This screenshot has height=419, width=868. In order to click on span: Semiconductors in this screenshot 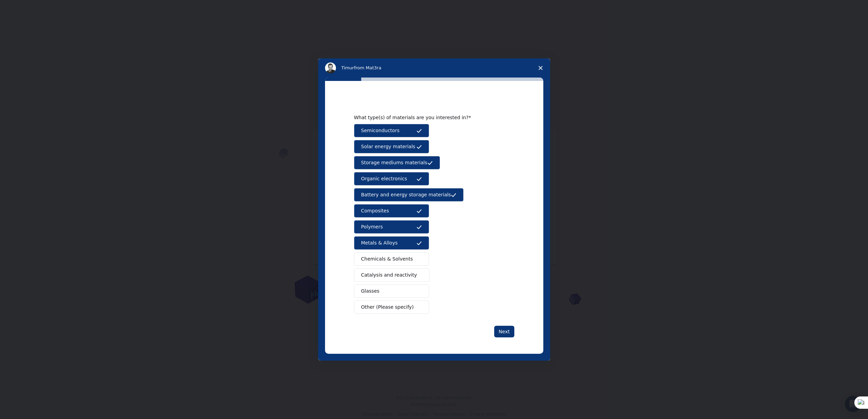, I will do `click(381, 130)`.